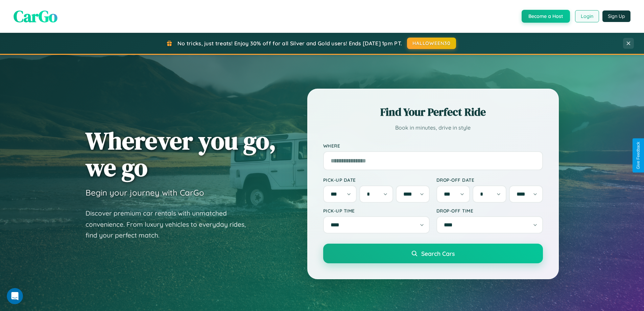 Image resolution: width=644 pixels, height=311 pixels. I want to click on button: HALLOWEEN30, so click(431, 43).